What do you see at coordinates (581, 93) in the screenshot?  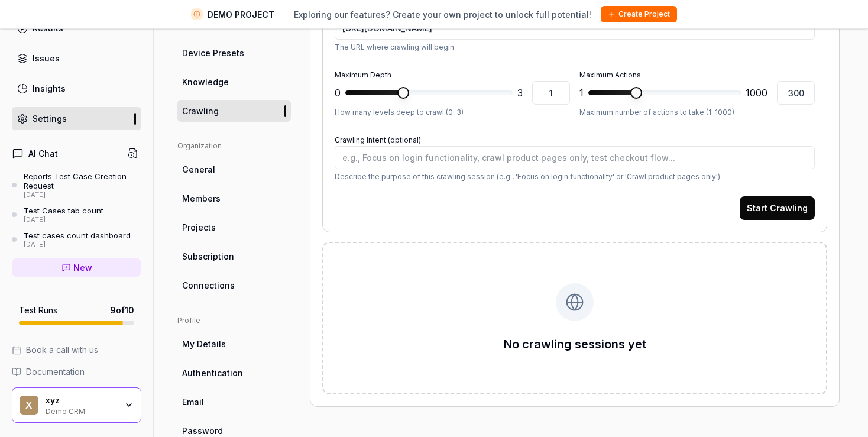 I see `span: 1` at bounding box center [581, 93].